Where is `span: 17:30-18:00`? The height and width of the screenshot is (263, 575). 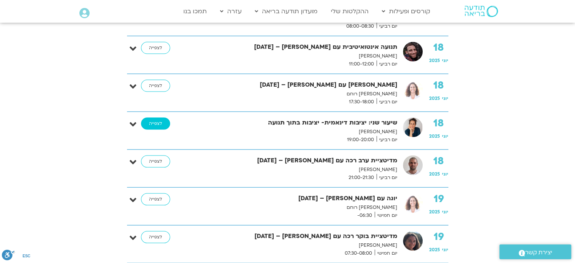 span: 17:30-18:00 is located at coordinates (361, 102).